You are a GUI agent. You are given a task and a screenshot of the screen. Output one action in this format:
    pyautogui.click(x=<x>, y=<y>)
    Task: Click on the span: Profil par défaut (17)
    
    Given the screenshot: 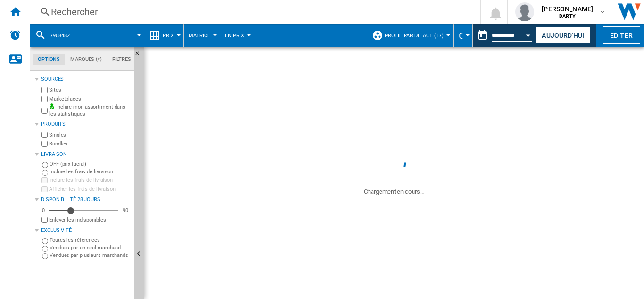 What is the action you would take?
    pyautogui.click(x=414, y=36)
    